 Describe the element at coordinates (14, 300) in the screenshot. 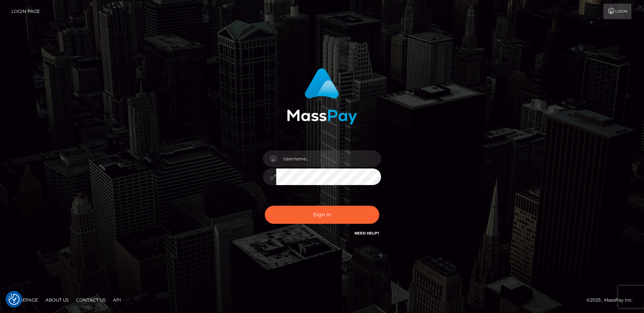

I see `button: Consent Preferences` at that location.